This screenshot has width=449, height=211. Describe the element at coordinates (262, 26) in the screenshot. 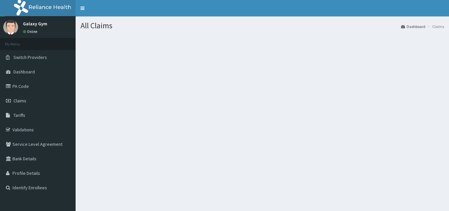

I see `h1: All Claims` at that location.